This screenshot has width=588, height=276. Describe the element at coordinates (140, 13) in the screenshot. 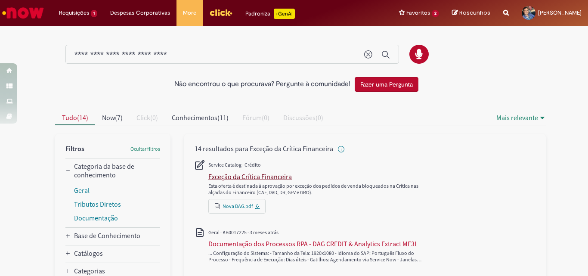

I see `span: Despesas Corporativas` at that location.